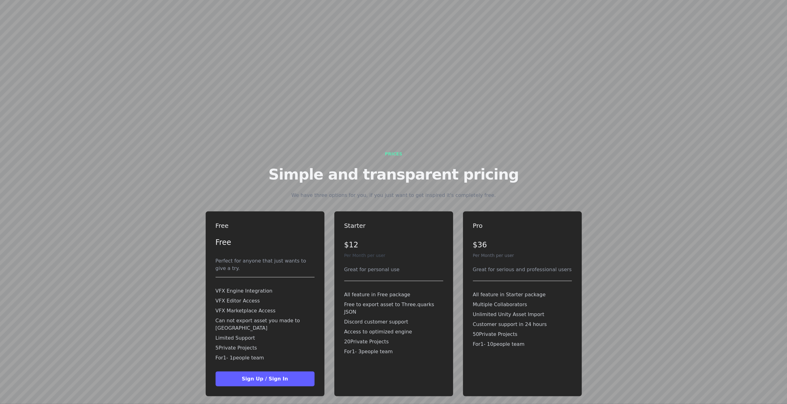 The width and height of the screenshot is (787, 404). What do you see at coordinates (394, 332) in the screenshot?
I see `p: Access to optimized engine` at bounding box center [394, 332].